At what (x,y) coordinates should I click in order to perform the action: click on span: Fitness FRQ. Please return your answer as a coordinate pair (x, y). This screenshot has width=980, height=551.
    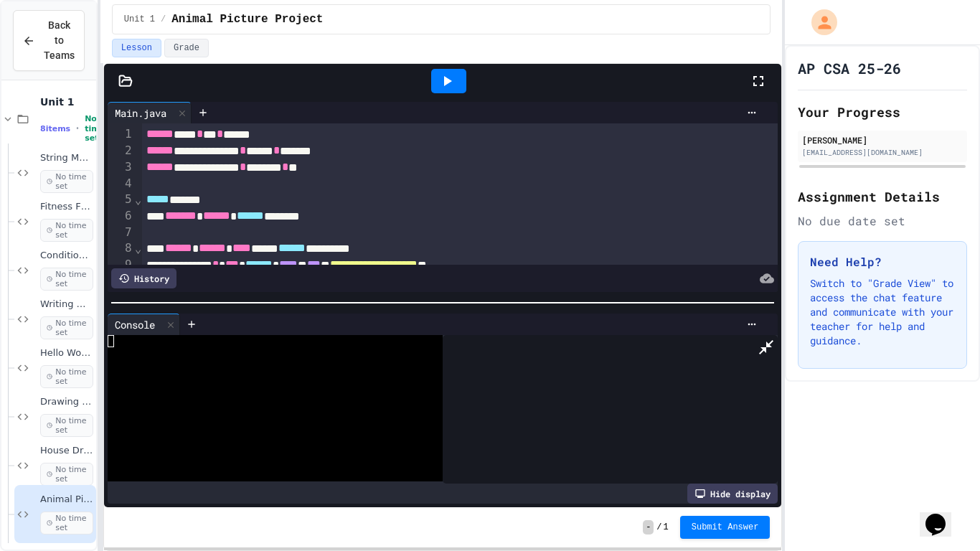
    Looking at the image, I should click on (67, 207).